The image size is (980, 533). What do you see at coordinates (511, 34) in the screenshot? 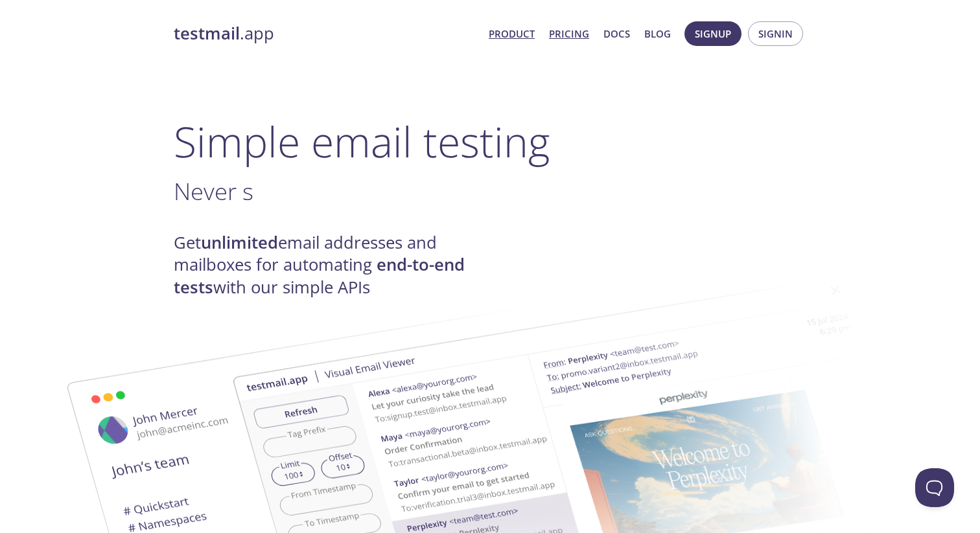
I see `a: Product` at bounding box center [511, 34].